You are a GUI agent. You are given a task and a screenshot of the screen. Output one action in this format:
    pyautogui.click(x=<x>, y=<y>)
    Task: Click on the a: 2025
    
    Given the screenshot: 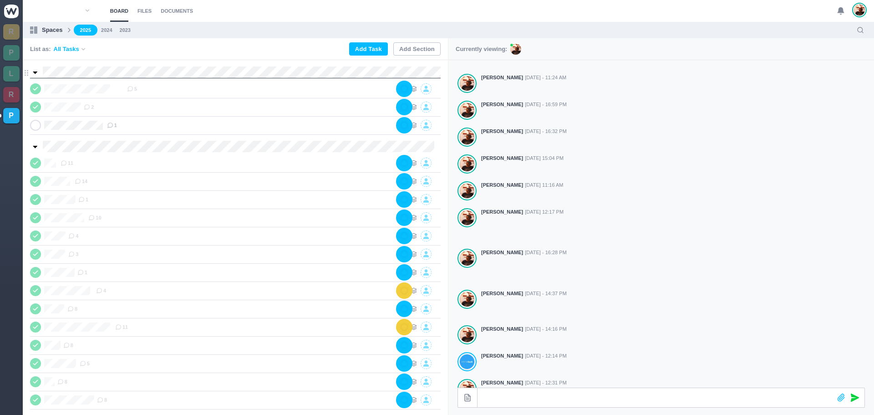 What is the action you would take?
    pyautogui.click(x=86, y=30)
    